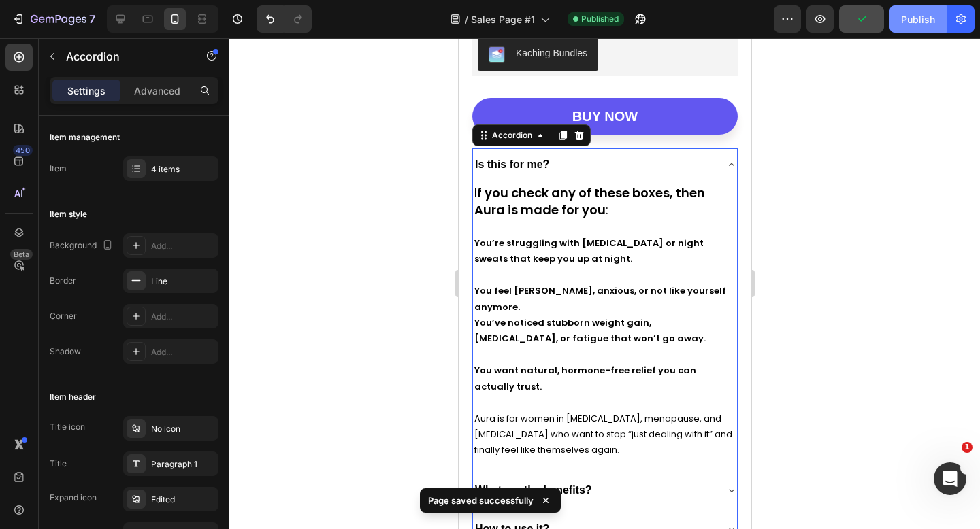 This screenshot has width=980, height=529. What do you see at coordinates (66, 352) in the screenshot?
I see `div: Shadow` at bounding box center [66, 352].